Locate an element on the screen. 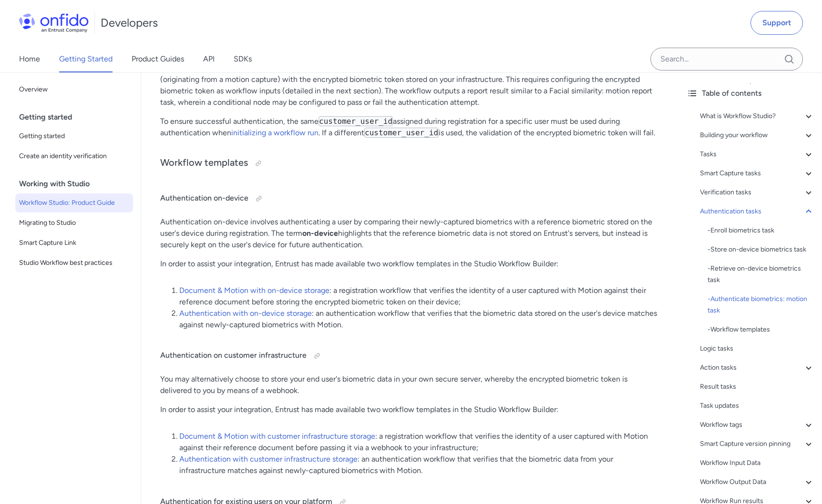 This screenshot has height=504, width=822. div: Table of contents is located at coordinates (751, 94).